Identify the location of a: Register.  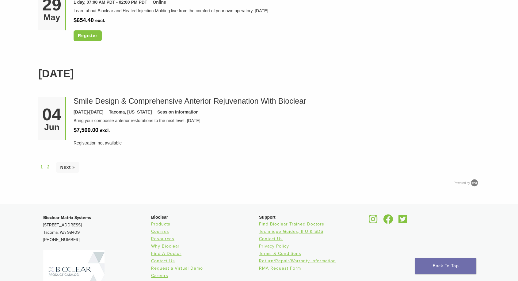
(88, 36).